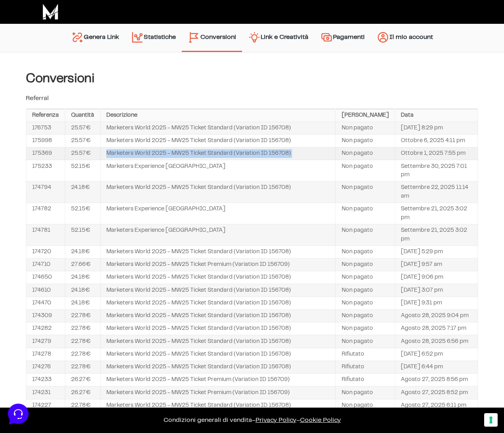  Describe the element at coordinates (80, 269) in the screenshot. I see `p: Messaggi` at that location.